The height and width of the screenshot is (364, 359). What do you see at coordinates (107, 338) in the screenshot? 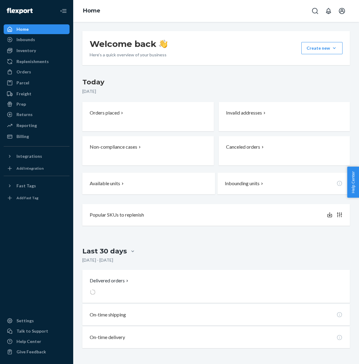
I see `p: On-time delivery` at bounding box center [107, 338].